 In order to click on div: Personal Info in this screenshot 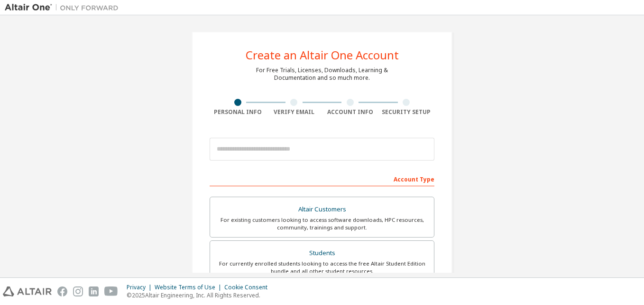, I will do `click(237, 112)`.